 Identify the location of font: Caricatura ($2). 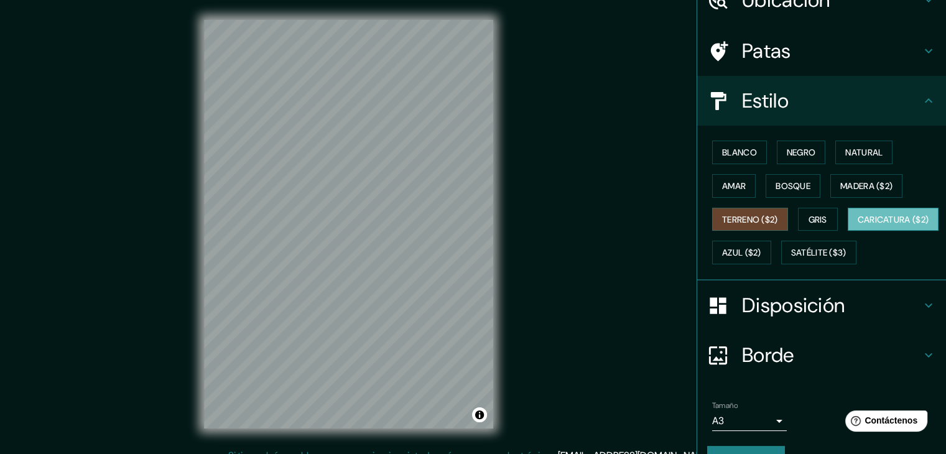
(894, 220).